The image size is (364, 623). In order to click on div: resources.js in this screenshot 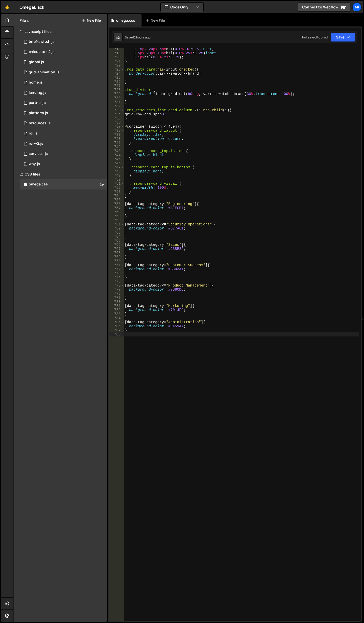, I will do `click(40, 123)`.